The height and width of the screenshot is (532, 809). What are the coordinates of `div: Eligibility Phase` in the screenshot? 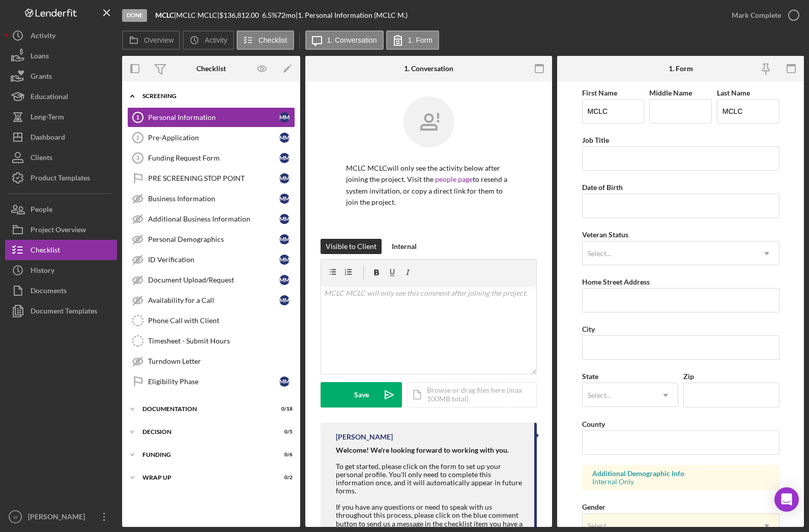 It's located at (214, 382).